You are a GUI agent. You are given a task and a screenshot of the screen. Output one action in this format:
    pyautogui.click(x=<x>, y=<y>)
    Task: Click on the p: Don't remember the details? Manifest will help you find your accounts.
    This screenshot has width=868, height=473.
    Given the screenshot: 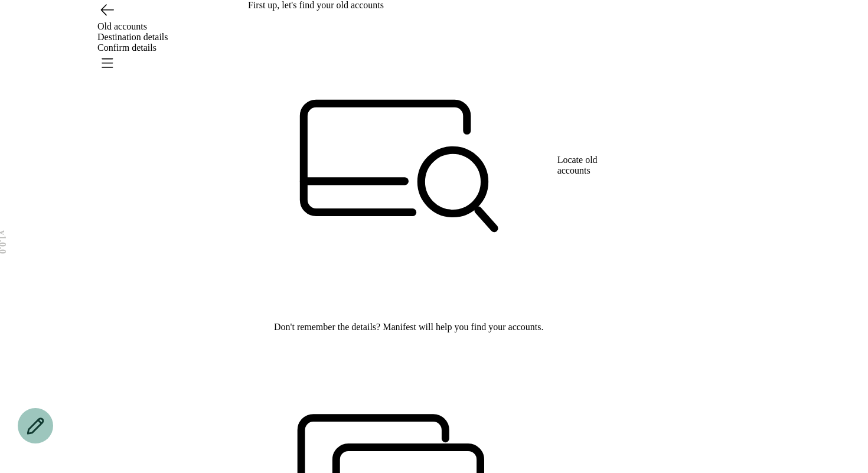 What is the action you would take?
    pyautogui.click(x=434, y=327)
    